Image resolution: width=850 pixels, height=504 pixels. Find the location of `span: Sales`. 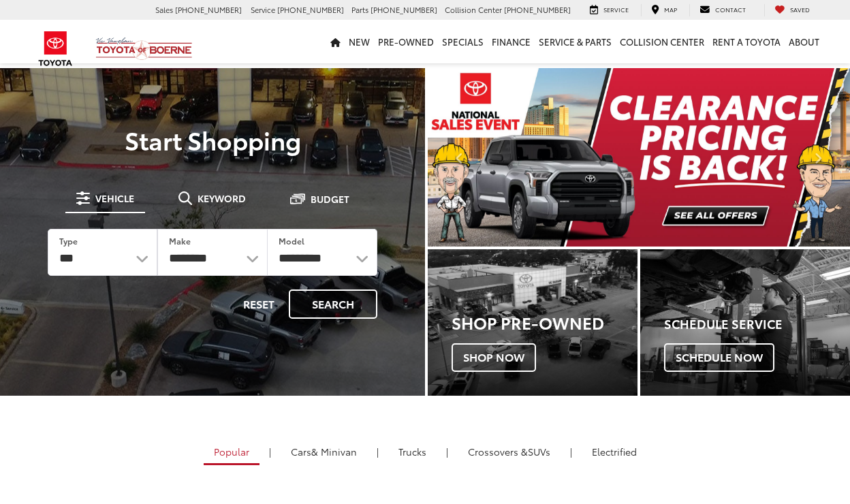

span: Sales is located at coordinates (164, 10).